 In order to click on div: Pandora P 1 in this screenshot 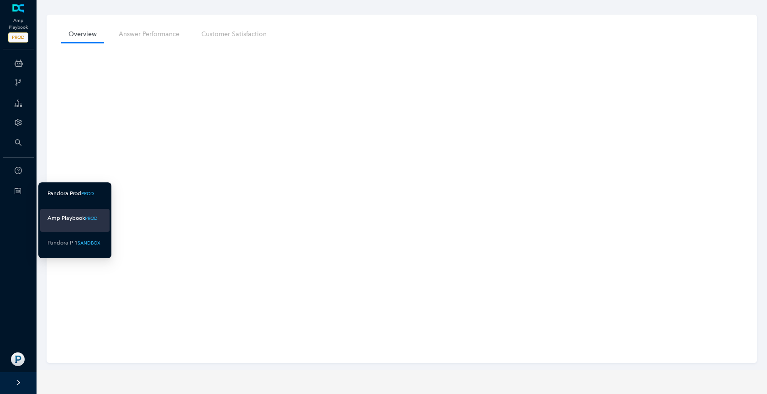, I will do `click(63, 242)`.